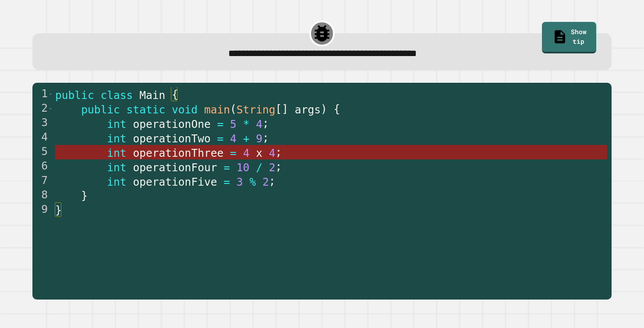  I want to click on div: 5, so click(43, 152).